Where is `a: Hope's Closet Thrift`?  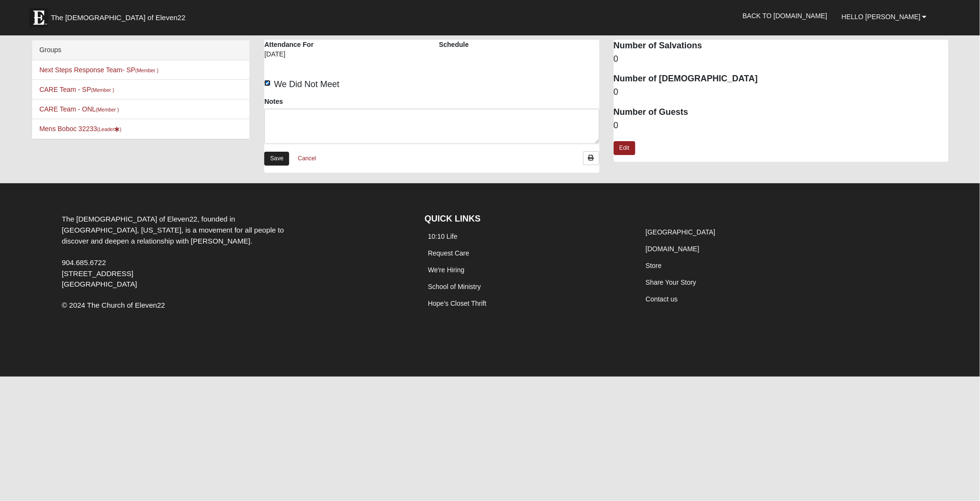 a: Hope's Closet Thrift is located at coordinates (457, 304).